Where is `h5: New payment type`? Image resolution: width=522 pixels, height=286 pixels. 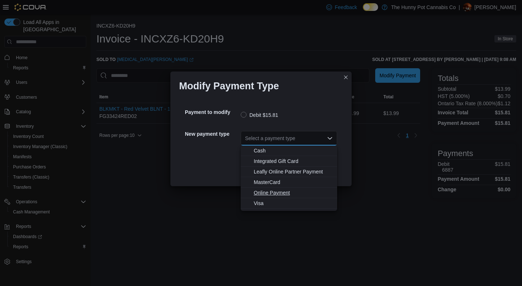
h5: New payment type is located at coordinates (212, 134).